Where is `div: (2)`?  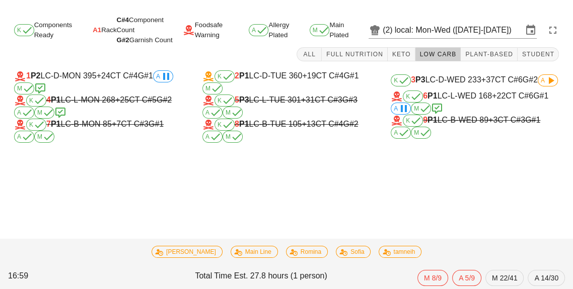 div: (2) is located at coordinates (389, 30).